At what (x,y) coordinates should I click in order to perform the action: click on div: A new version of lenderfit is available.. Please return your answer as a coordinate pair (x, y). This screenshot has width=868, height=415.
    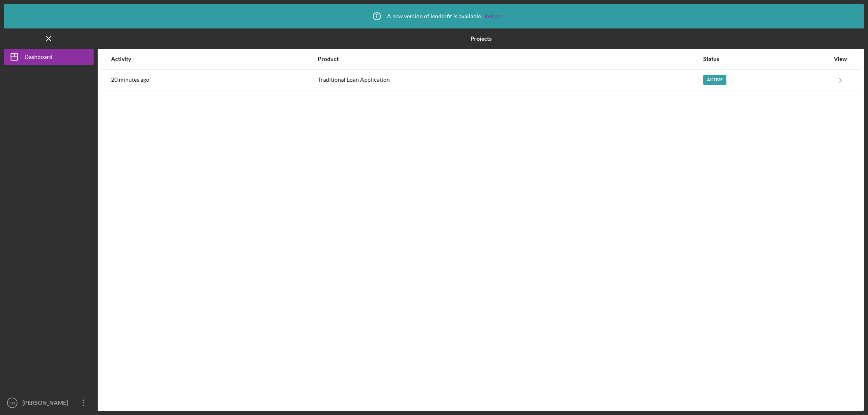
    Looking at the image, I should click on (434, 16).